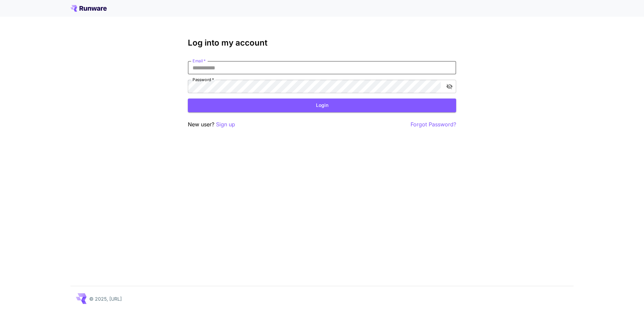 The image size is (644, 311). What do you see at coordinates (433, 124) in the screenshot?
I see `button: Forgot Password?` at bounding box center [433, 124].